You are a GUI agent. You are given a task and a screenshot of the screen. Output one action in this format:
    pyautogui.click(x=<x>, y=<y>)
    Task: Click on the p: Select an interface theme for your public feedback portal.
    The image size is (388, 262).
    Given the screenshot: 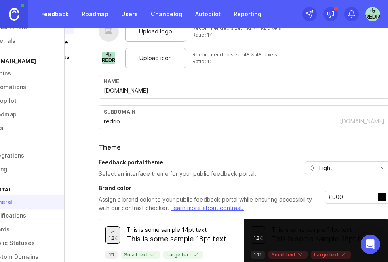 What is the action you would take?
    pyautogui.click(x=177, y=174)
    